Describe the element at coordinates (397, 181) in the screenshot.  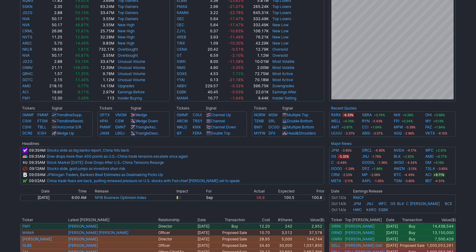
I see `a: TSM` at that location.